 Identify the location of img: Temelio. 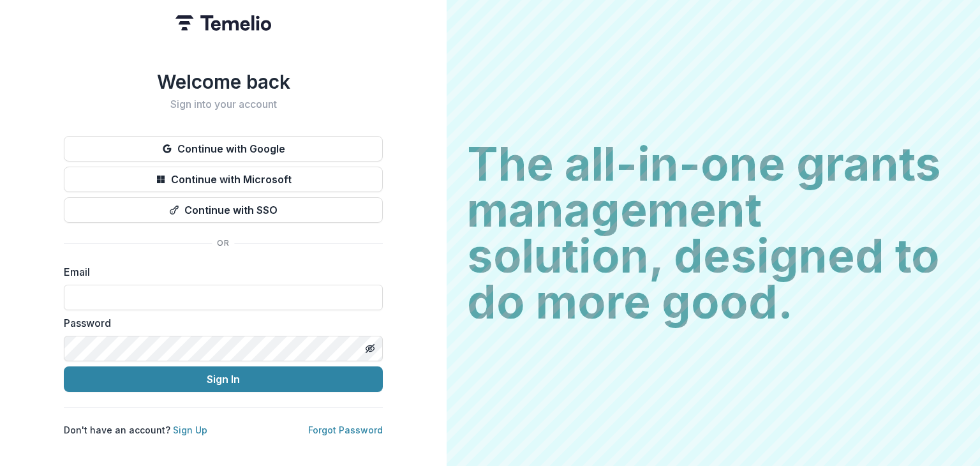
(223, 23).